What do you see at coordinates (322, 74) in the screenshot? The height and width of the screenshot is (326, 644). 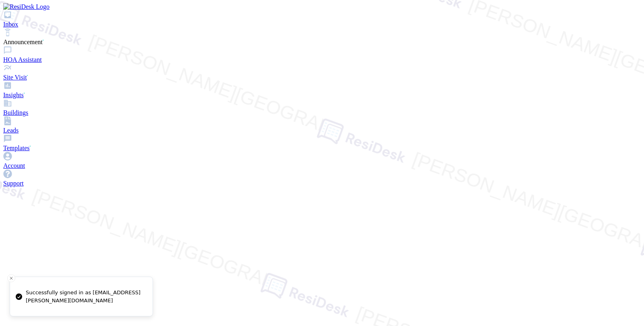 I see `a: Site Visit •` at bounding box center [322, 74].